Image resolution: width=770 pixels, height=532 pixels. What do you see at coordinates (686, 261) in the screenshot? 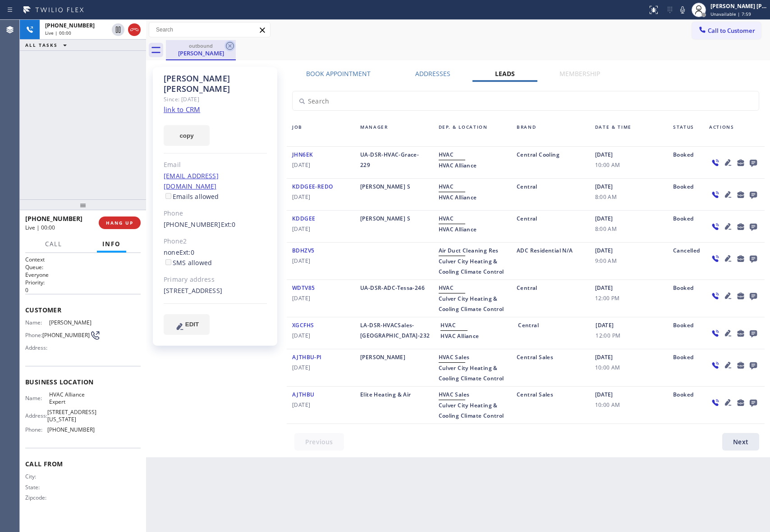
I see `div: Cancelled` at bounding box center [686, 261].